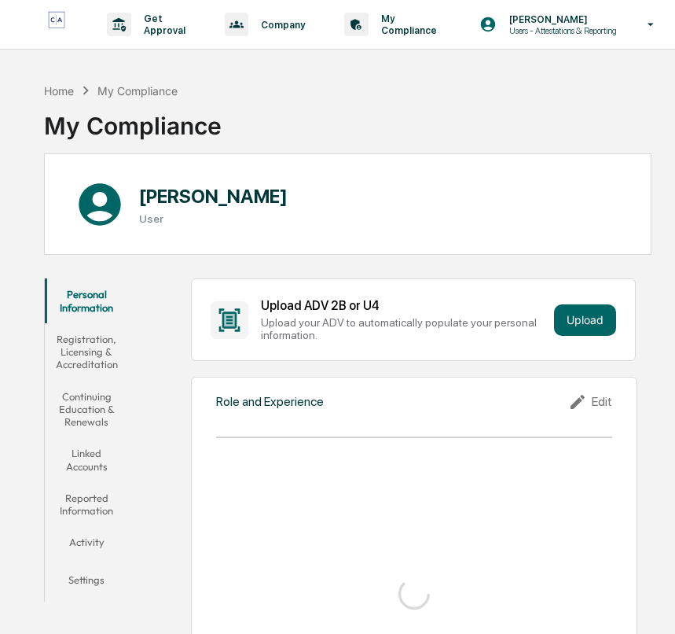 This screenshot has height=634, width=675. Describe the element at coordinates (59, 90) in the screenshot. I see `div: Home` at that location.